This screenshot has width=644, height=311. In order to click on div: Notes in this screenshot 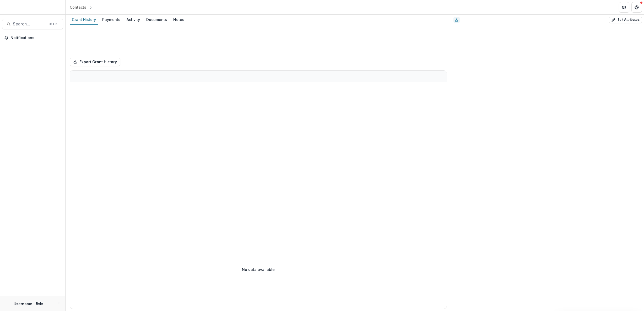, I will do `click(179, 20)`.